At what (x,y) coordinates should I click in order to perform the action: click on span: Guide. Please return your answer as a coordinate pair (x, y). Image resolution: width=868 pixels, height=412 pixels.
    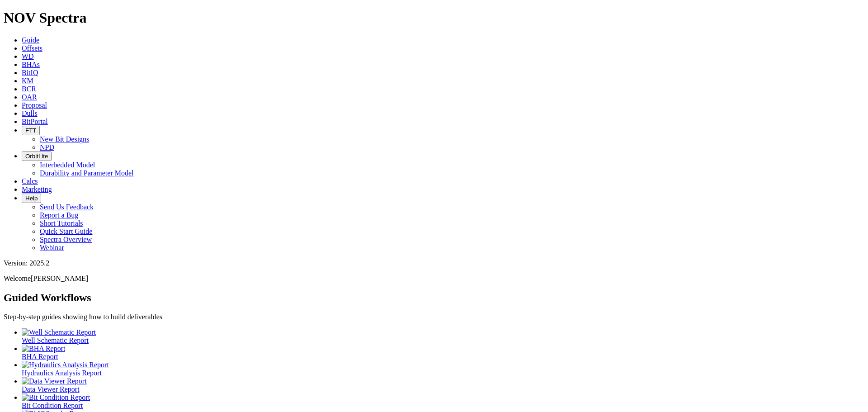
    Looking at the image, I should click on (30, 40).